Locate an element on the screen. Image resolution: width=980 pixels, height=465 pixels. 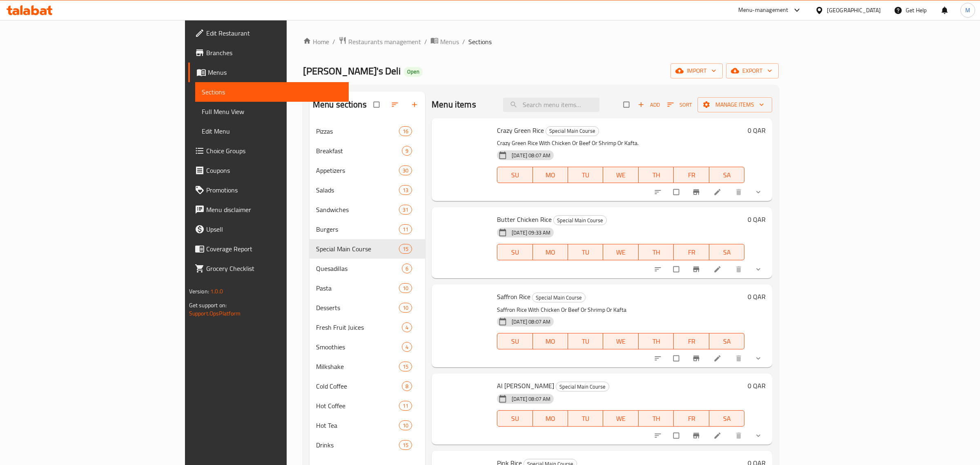
div: Pizzas16 is located at coordinates (367, 131).